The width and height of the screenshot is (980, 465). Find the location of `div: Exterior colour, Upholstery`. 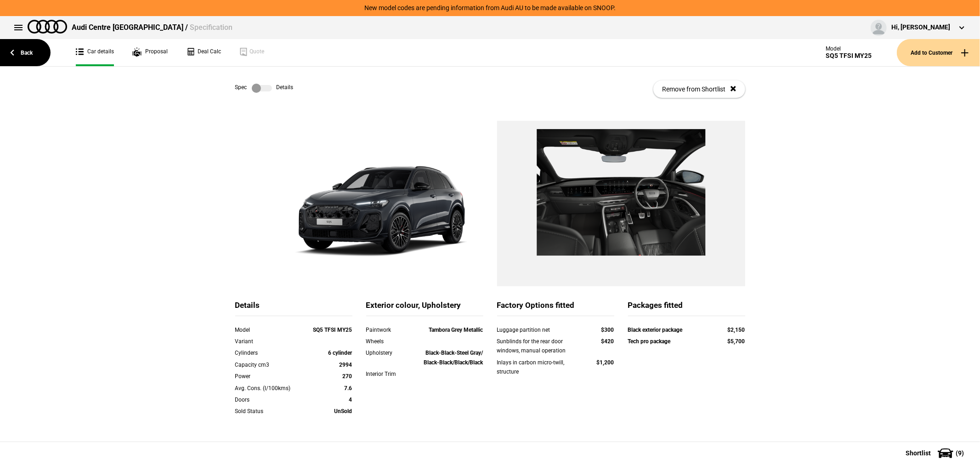

div: Exterior colour, Upholstery is located at coordinates (425, 308).